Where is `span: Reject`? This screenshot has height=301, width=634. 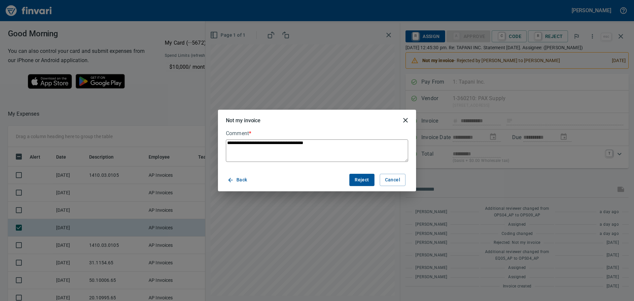 span: Reject is located at coordinates (362, 180).